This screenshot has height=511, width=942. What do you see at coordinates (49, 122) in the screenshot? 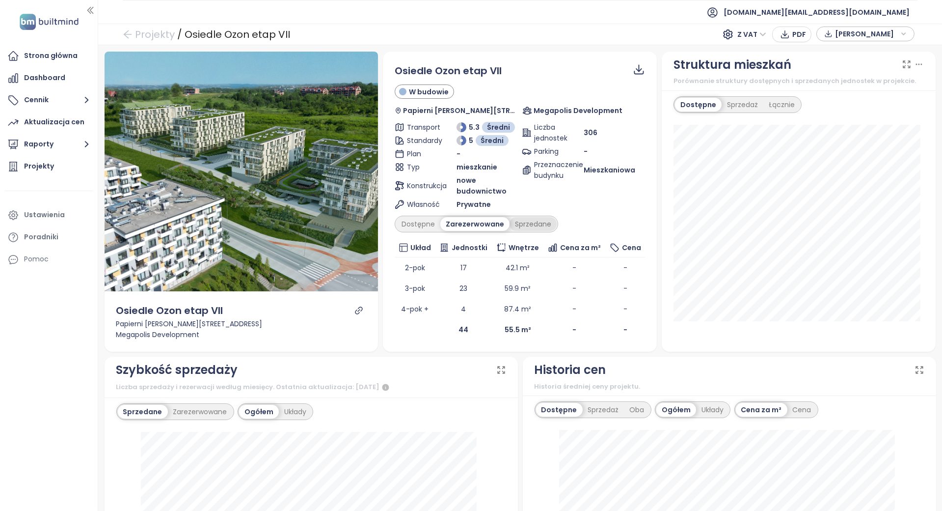
I see `a: Aktualizacja cen` at bounding box center [49, 122].